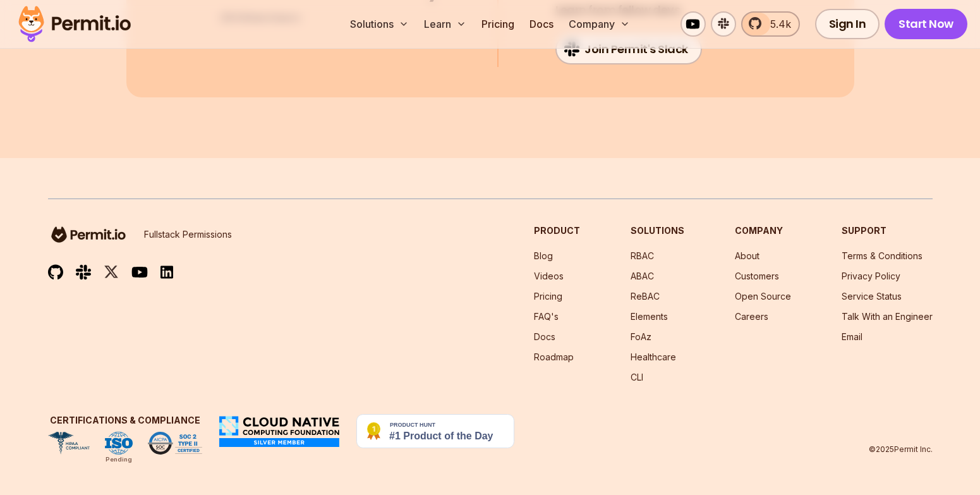 This screenshot has height=495, width=980. Describe the element at coordinates (83, 272) in the screenshot. I see `img: slack` at that location.